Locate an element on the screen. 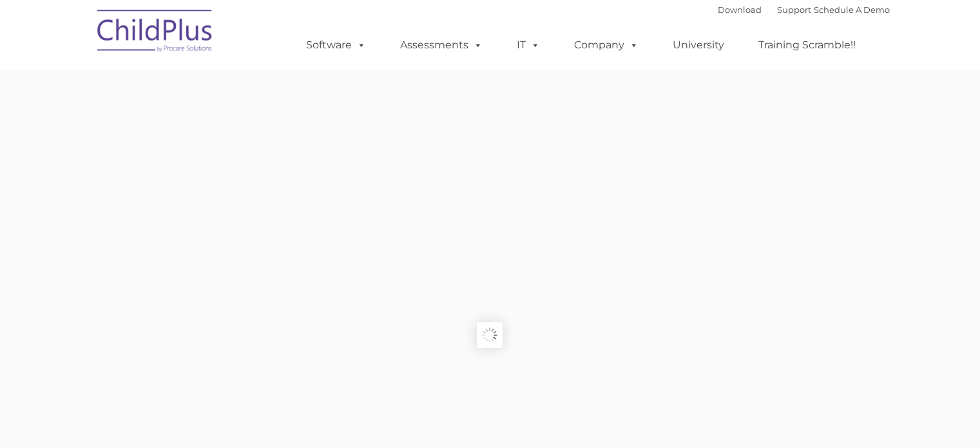 Image resolution: width=980 pixels, height=448 pixels. a: Company is located at coordinates (607, 45).